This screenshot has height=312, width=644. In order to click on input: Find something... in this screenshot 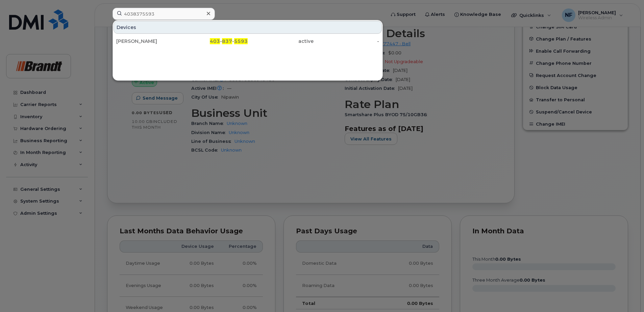, I will do `click(164, 14)`.